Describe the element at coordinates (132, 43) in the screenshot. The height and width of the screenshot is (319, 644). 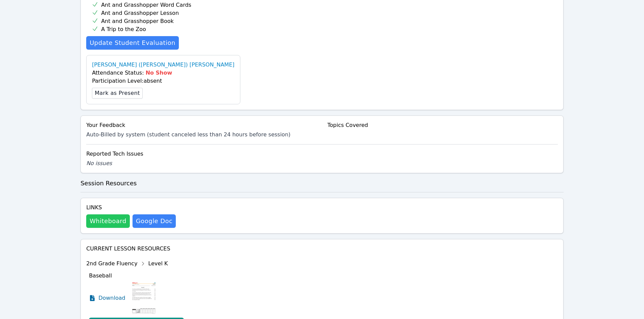
I see `a: Update Student Evaluation` at that location.